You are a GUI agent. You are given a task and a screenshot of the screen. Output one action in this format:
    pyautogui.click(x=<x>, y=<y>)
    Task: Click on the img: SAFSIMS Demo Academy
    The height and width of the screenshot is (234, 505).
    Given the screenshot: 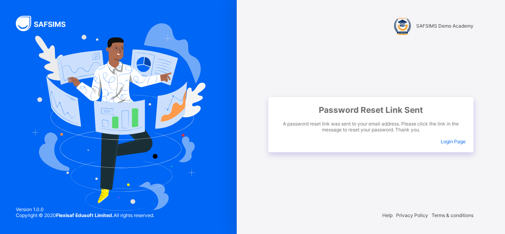 What is the action you would take?
    pyautogui.click(x=402, y=26)
    